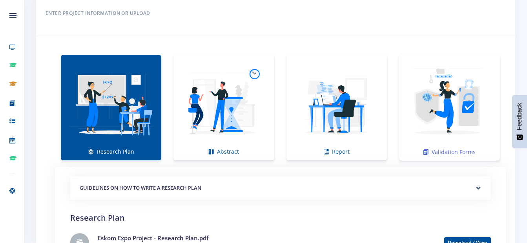  I want to click on img: Research Plan, so click(111, 104).